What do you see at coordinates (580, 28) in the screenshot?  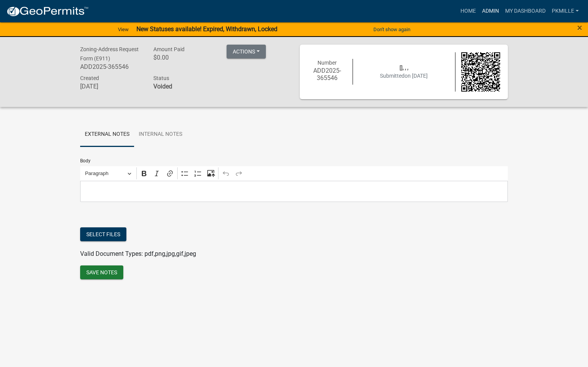 I see `button: Close` at bounding box center [580, 28].